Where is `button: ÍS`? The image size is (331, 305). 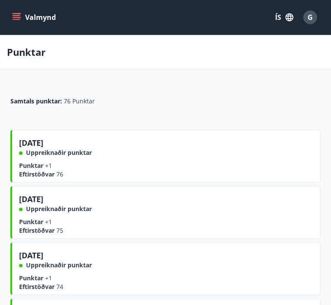 button: ÍS is located at coordinates (284, 17).